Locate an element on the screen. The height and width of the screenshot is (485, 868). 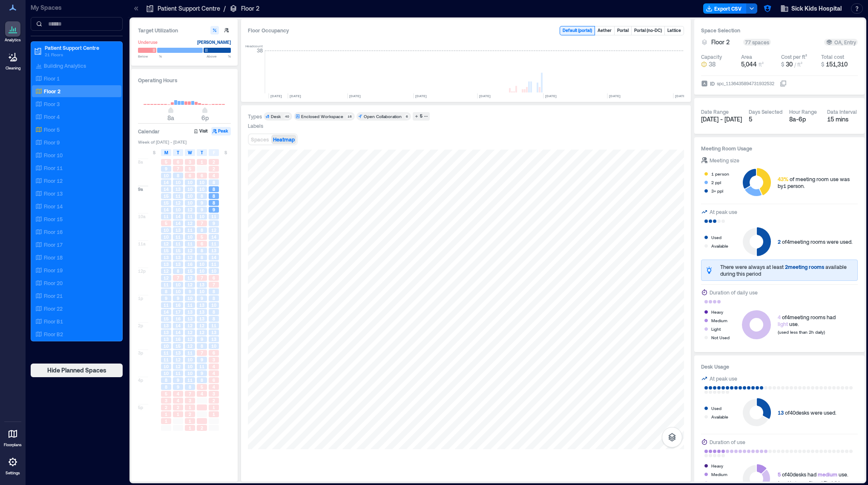
div: Hour Range is located at coordinates (802, 112).